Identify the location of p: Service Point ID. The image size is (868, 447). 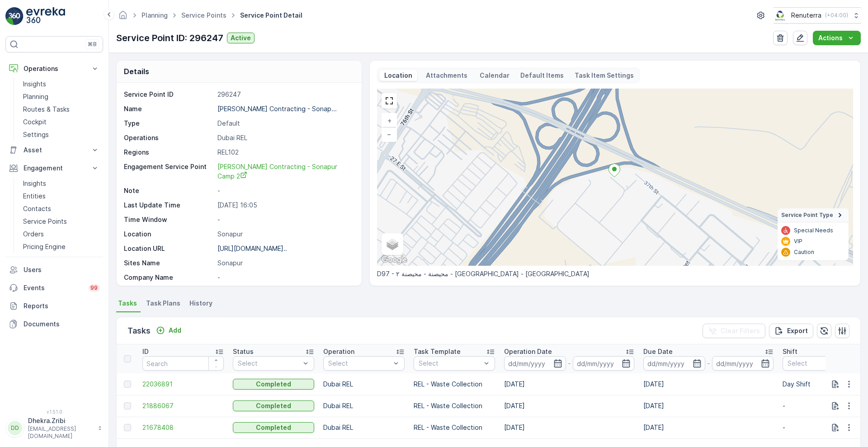
(168, 95).